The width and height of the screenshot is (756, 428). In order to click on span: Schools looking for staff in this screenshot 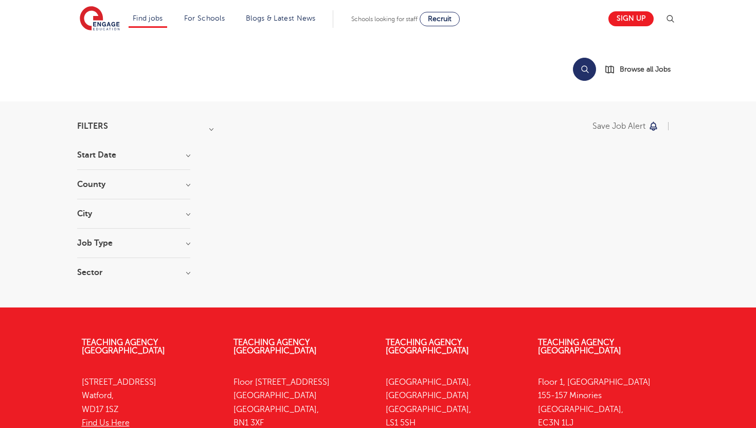, I will do `click(384, 19)`.